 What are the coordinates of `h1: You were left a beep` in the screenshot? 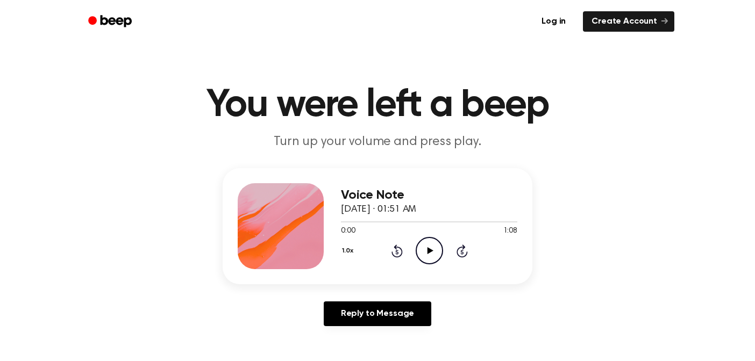 It's located at (377, 105).